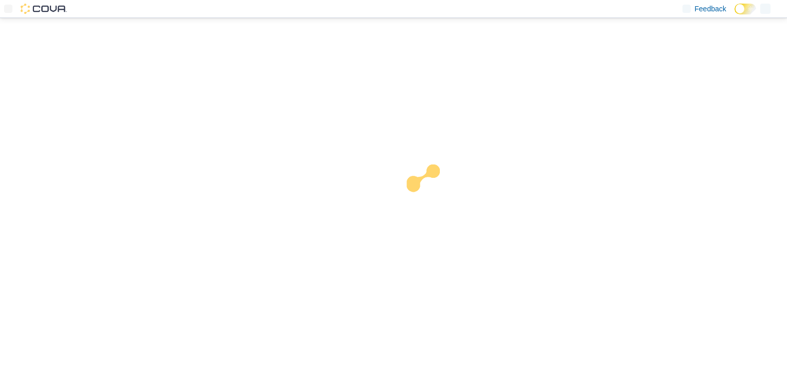 Image resolution: width=787 pixels, height=365 pixels. What do you see at coordinates (735, 14) in the screenshot?
I see `span: Dark Mode` at bounding box center [735, 14].